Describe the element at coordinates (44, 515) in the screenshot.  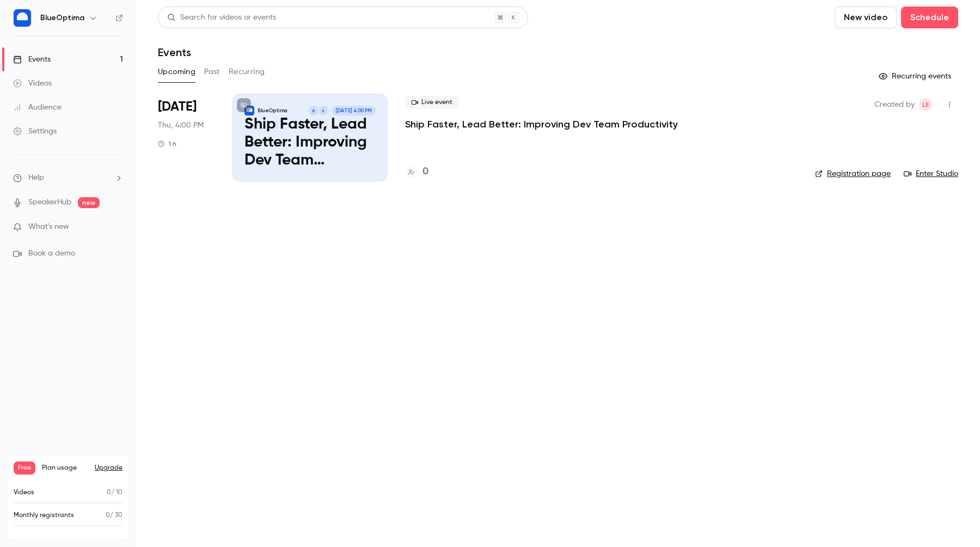
I see `p: Monthly registrants` at that location.